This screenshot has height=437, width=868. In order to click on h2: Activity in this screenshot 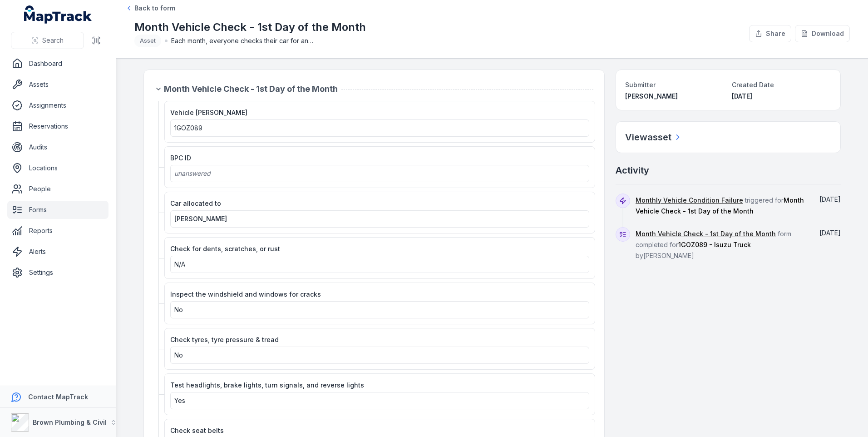, I will do `click(632, 170)`.